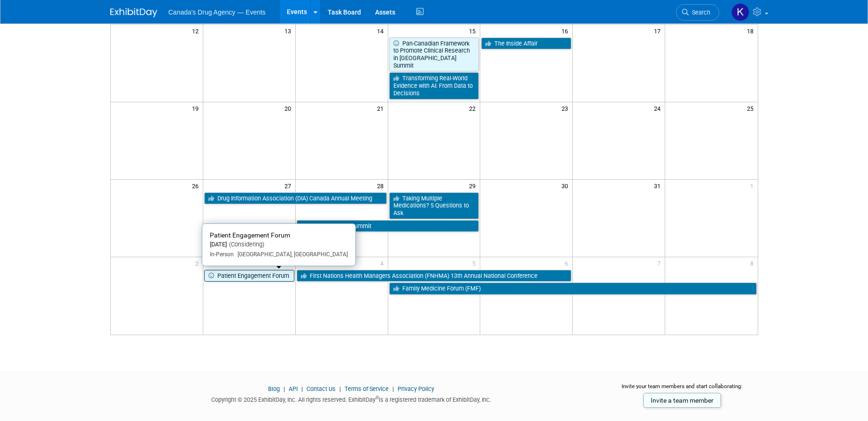  Describe the element at coordinates (198, 263) in the screenshot. I see `span: 2` at that location.